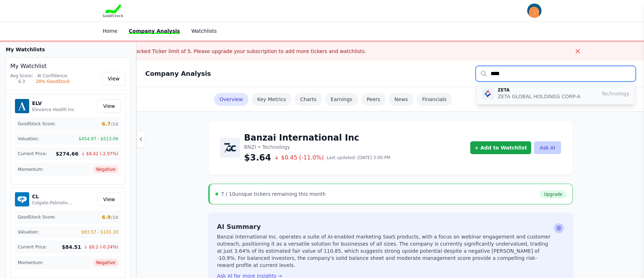 The width and height of the screenshot is (644, 278). Describe the element at coordinates (100, 232) in the screenshot. I see `span: $93.57 - $101.19` at that location.